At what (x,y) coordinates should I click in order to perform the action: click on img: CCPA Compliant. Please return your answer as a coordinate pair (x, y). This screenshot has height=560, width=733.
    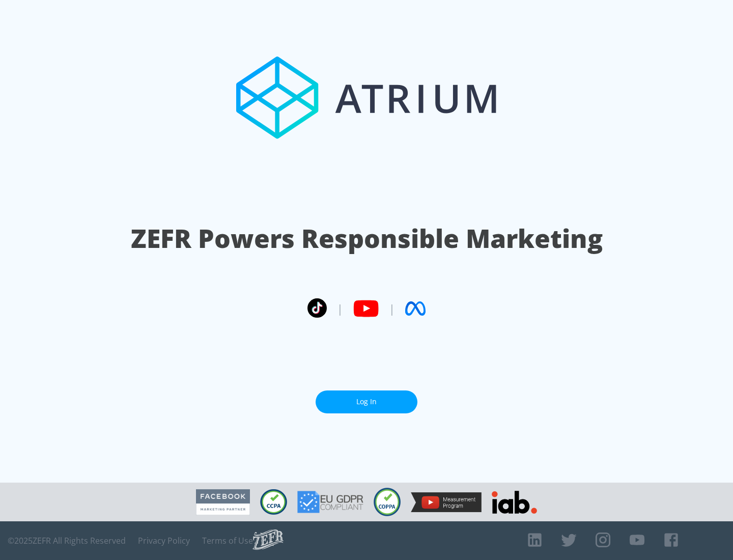
    Looking at the image, I should click on (273, 502).